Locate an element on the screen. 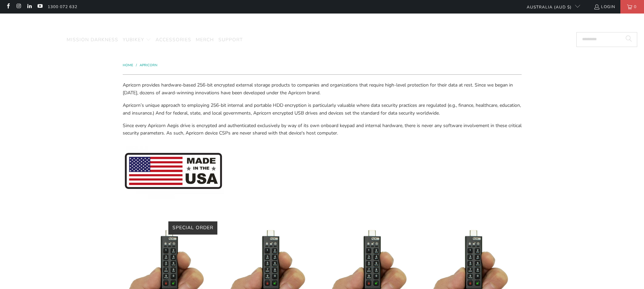  span: Merch is located at coordinates (205, 40).